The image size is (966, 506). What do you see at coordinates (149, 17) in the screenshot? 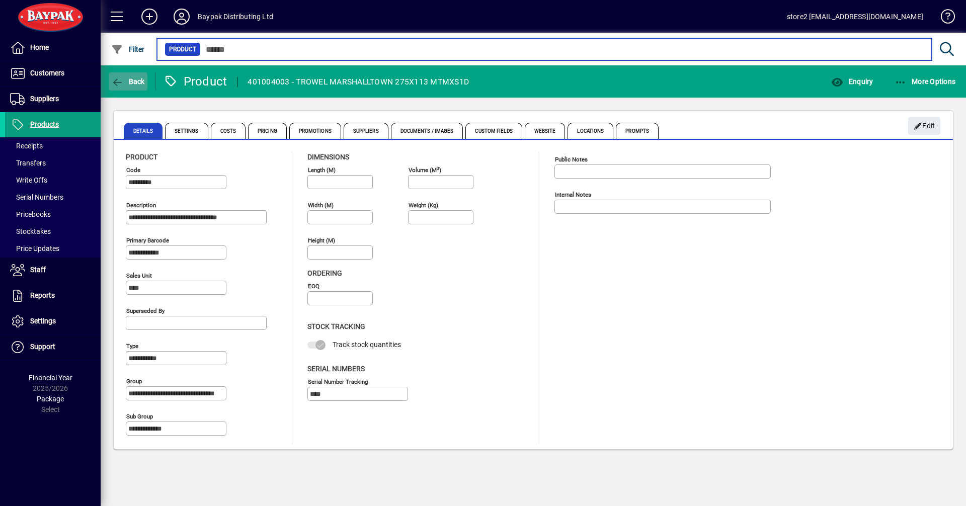
I see `button: Add` at bounding box center [149, 17].